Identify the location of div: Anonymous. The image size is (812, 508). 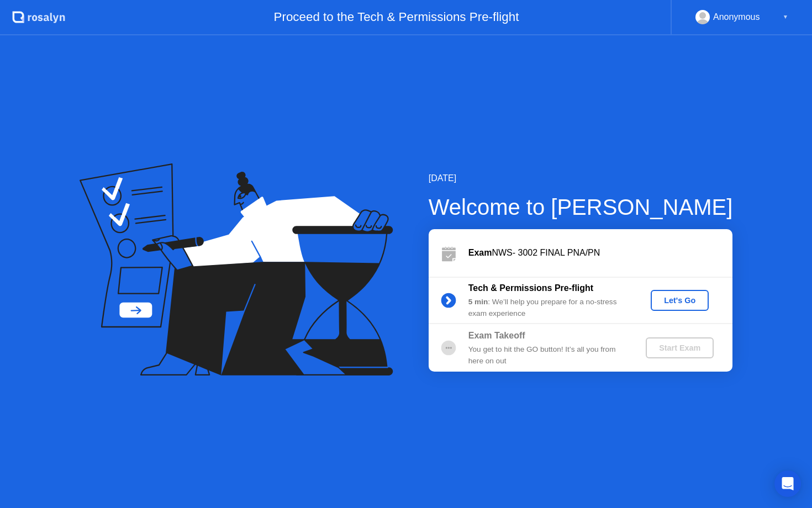
(736, 17).